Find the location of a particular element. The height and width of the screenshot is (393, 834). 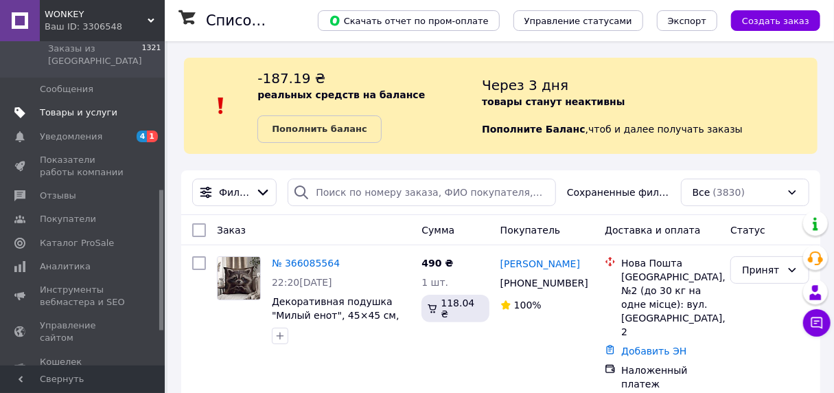

button: Скачать отчет по пром-оплате is located at coordinates (408, 21).